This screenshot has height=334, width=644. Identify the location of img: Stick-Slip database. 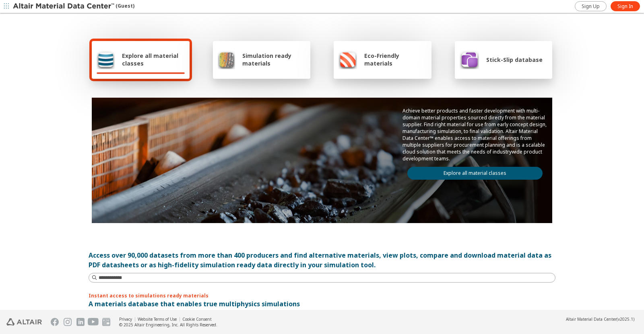
(469, 60).